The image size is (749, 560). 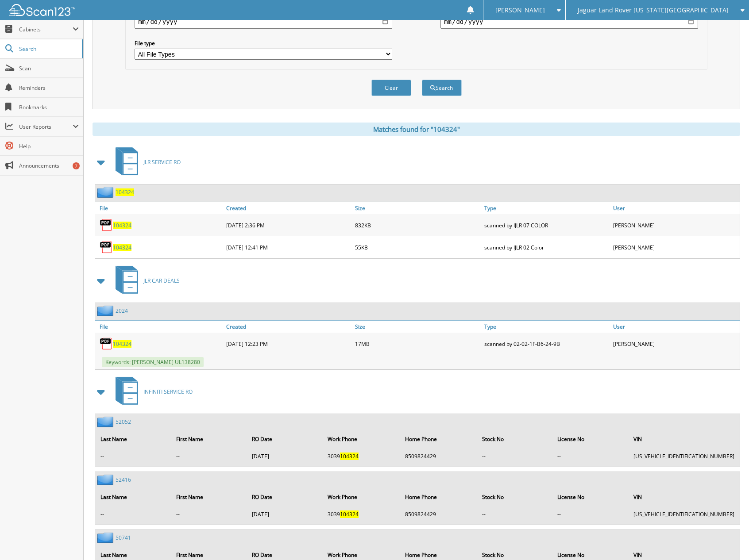 I want to click on input: start, so click(x=263, y=22).